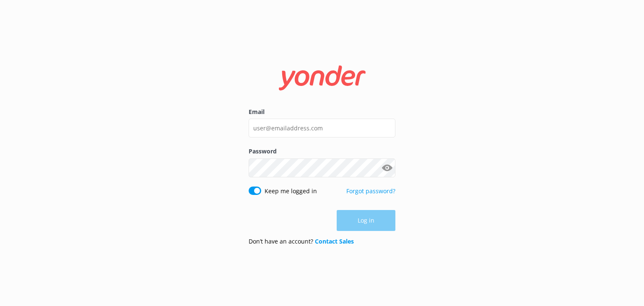 This screenshot has height=306, width=644. What do you see at coordinates (322, 152) in the screenshot?
I see `label: Password` at bounding box center [322, 152].